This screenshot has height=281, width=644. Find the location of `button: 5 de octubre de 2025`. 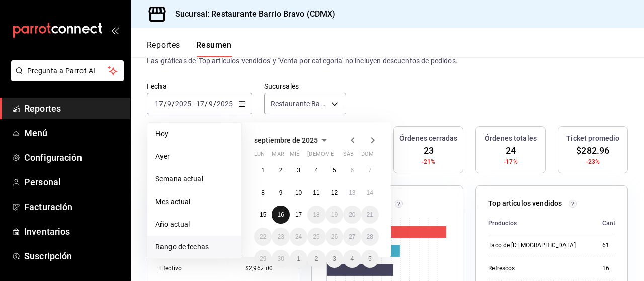

button: 5 de octubre de 2025 is located at coordinates (370, 259).